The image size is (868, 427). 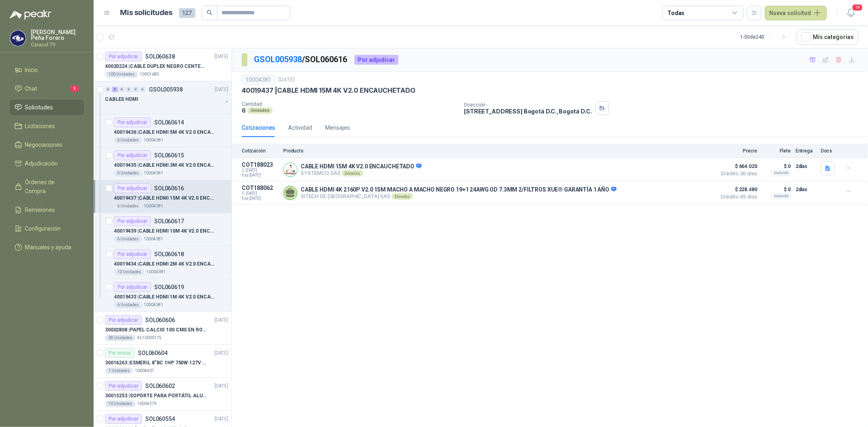 I want to click on span: 1, so click(x=75, y=89).